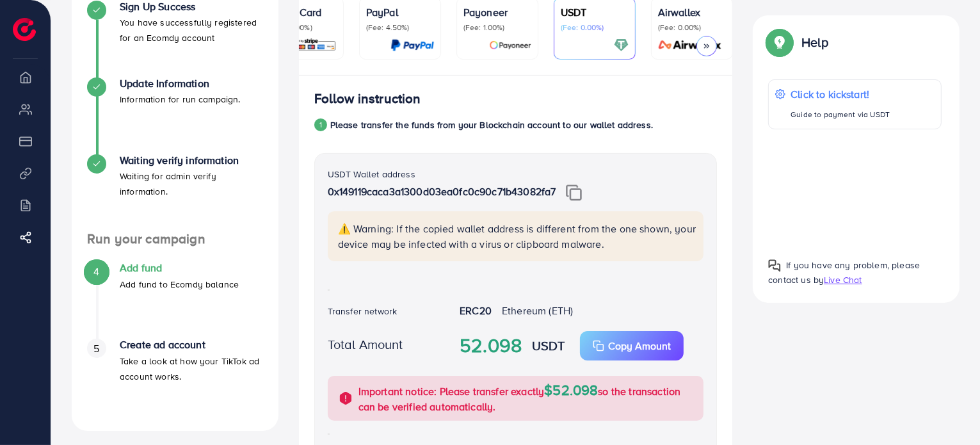  I want to click on div: 1, so click(320, 125).